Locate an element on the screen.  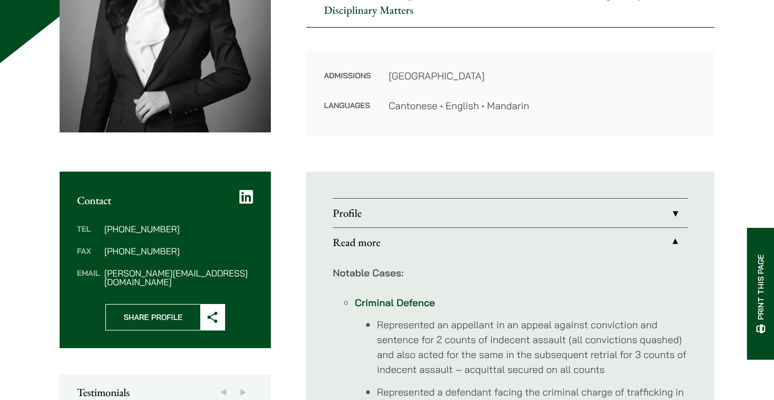
a: Read more is located at coordinates (510, 242).